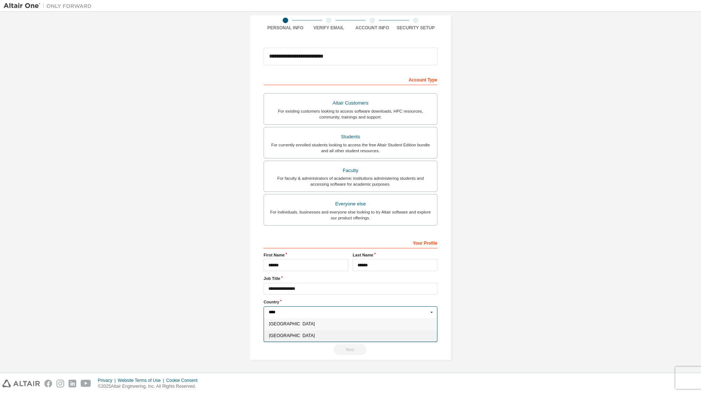 Image resolution: width=701 pixels, height=394 pixels. I want to click on div: Privacy, so click(108, 380).